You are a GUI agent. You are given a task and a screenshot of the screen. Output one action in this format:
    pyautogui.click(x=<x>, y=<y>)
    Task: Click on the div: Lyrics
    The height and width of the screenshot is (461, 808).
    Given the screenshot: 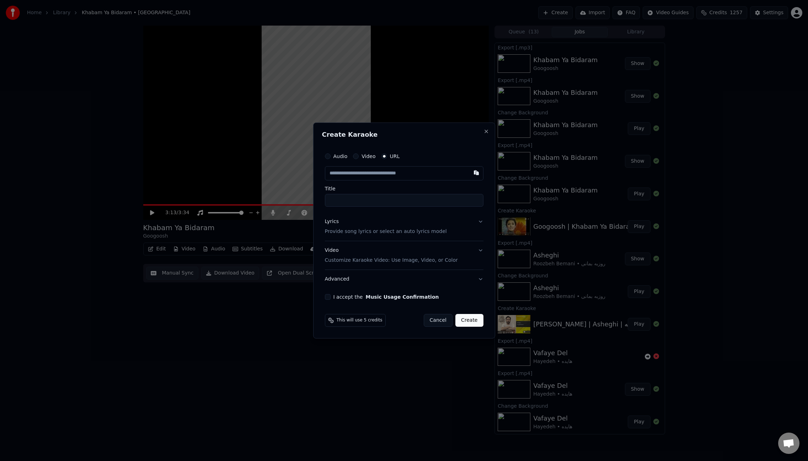 What is the action you would take?
    pyautogui.click(x=332, y=222)
    